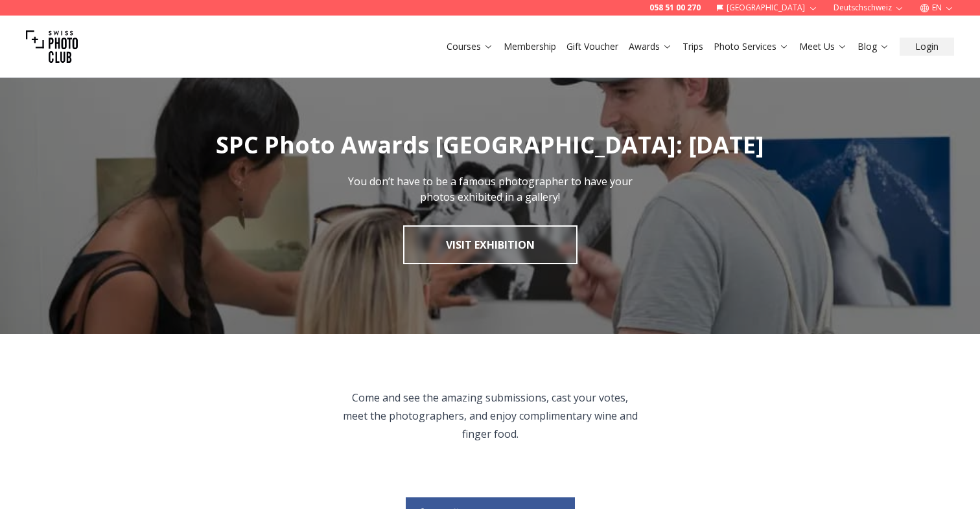  Describe the element at coordinates (675, 8) in the screenshot. I see `a: 058 51 00 270` at that location.